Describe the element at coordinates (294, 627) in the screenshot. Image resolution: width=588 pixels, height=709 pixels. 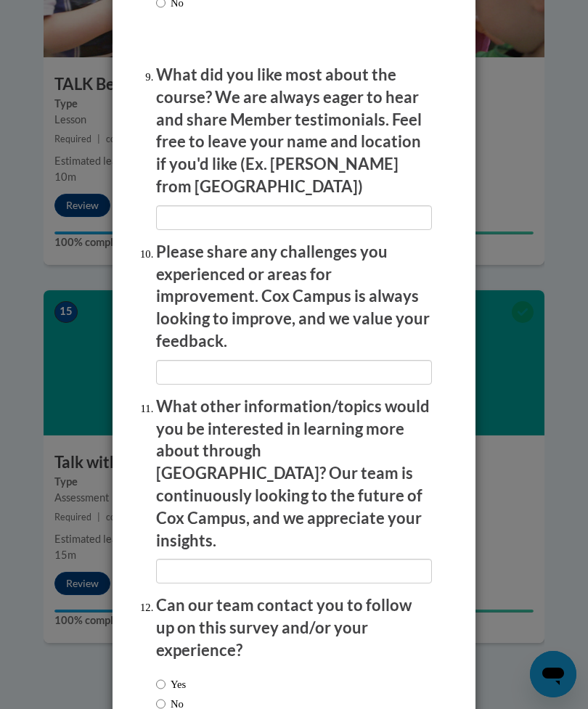
I see `p: Can our team contact you to follow up on this survey and/or your experience?` at that location.